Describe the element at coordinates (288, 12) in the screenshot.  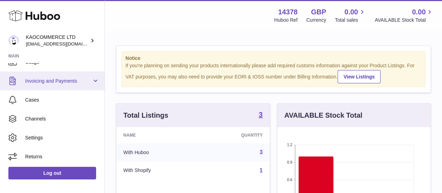
I see `strong: 14378` at that location.